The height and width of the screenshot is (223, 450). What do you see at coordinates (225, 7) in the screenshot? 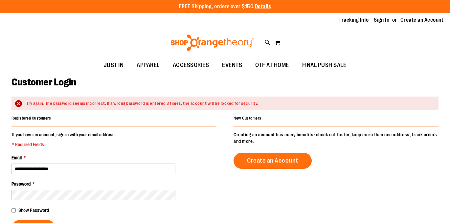
I see `p: FREE Shipping, orders over $150.` at bounding box center [225, 7].